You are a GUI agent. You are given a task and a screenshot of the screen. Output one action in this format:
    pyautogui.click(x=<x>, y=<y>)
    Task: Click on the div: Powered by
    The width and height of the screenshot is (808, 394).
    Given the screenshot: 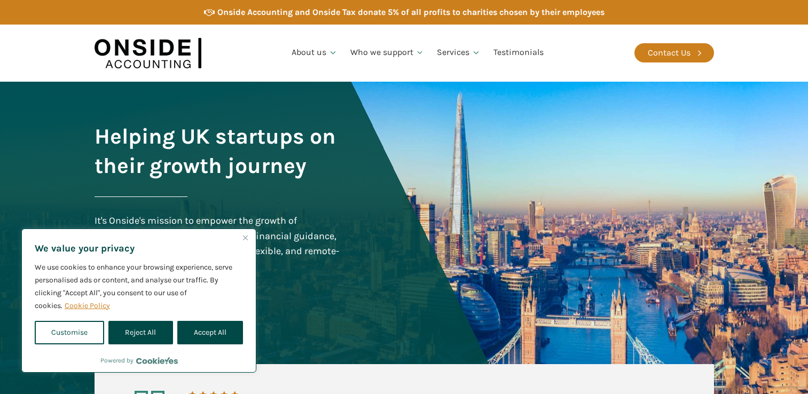 What is the action you would take?
    pyautogui.click(x=139, y=361)
    